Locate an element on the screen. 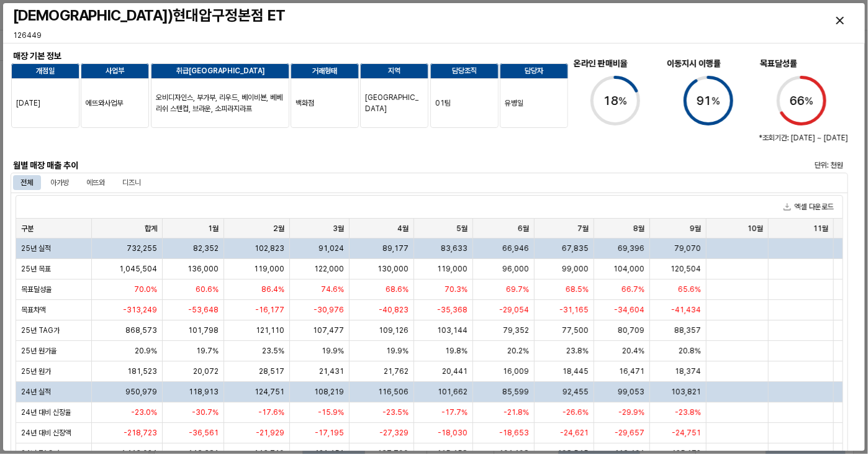  span: -35,368 is located at coordinates (452, 310).